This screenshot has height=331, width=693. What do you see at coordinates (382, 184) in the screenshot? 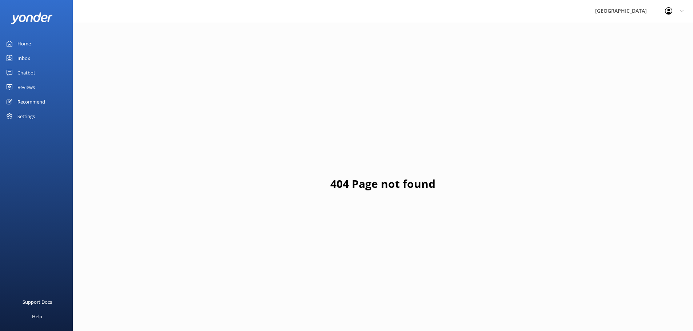
I see `h1: 404 Page not found` at bounding box center [382, 184].